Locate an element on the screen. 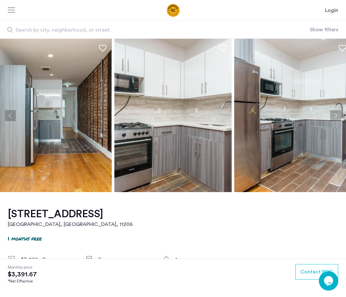 The image size is (346, 297). span: Contact POC is located at coordinates (316, 272).